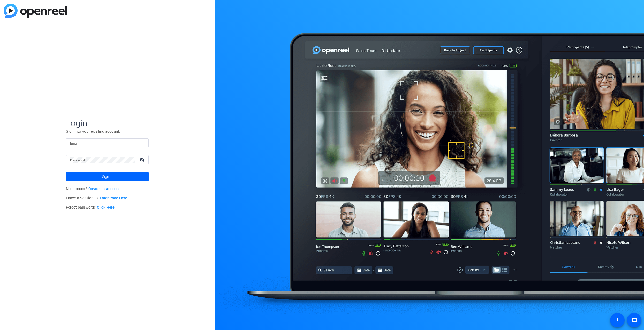 Image resolution: width=644 pixels, height=330 pixels. What do you see at coordinates (96, 198) in the screenshot?
I see `span: I have a Session ID.` at bounding box center [96, 198].